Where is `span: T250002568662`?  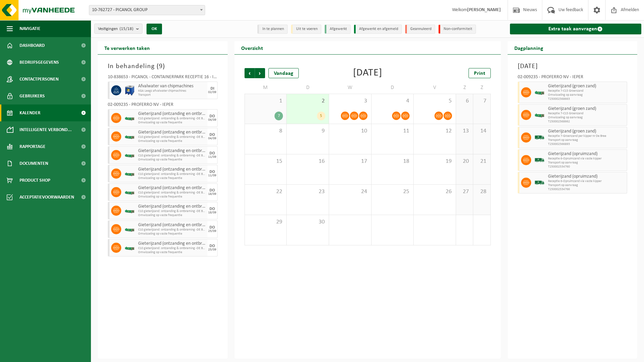 span: T250002568662 is located at coordinates (587, 122).